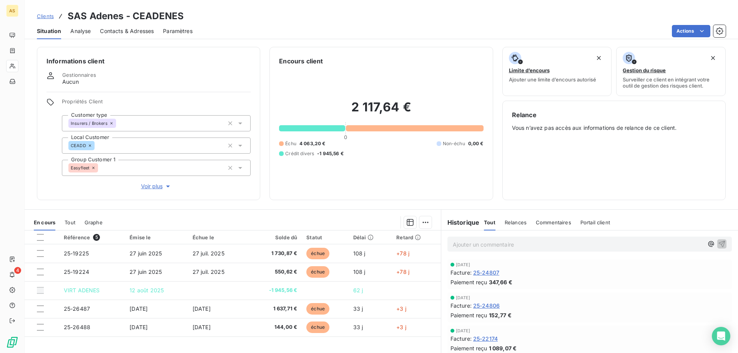 Image resolution: width=738 pixels, height=353 pixels. Describe the element at coordinates (503, 348) in the screenshot. I see `span: 1 089,07 €` at that location.